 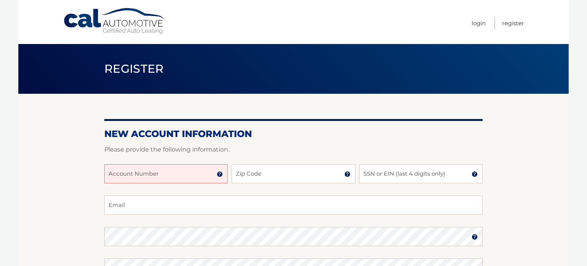 I want to click on h2: New Account Information, so click(x=294, y=134).